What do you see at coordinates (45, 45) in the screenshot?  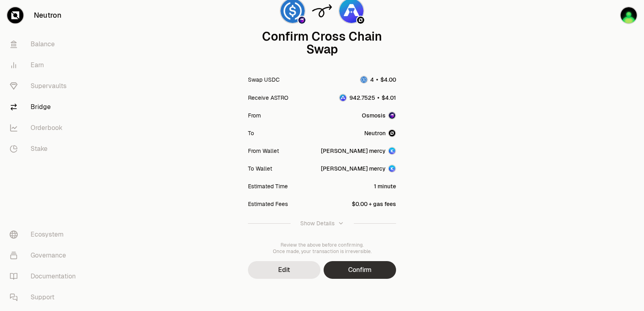 I see `a: Balance` at bounding box center [45, 45].